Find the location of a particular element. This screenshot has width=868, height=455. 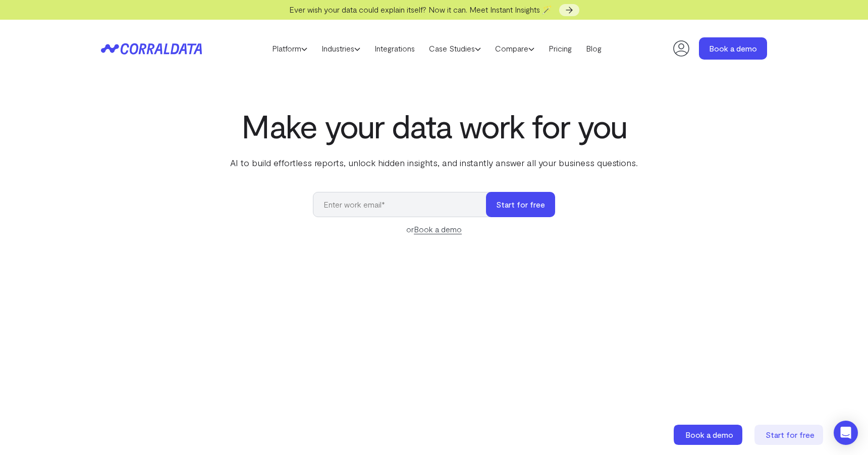

div: Open Intercom Messenger is located at coordinates (846, 432).